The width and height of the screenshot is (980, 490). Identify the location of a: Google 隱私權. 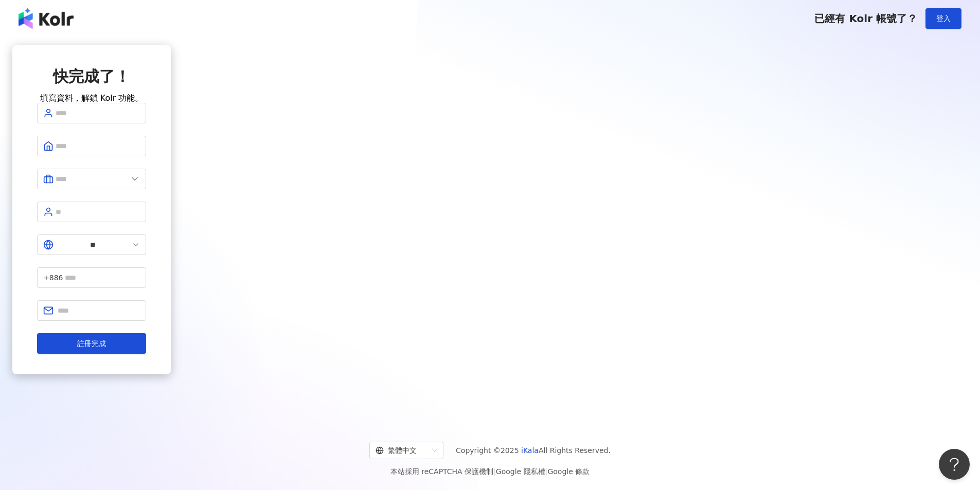
(521, 472).